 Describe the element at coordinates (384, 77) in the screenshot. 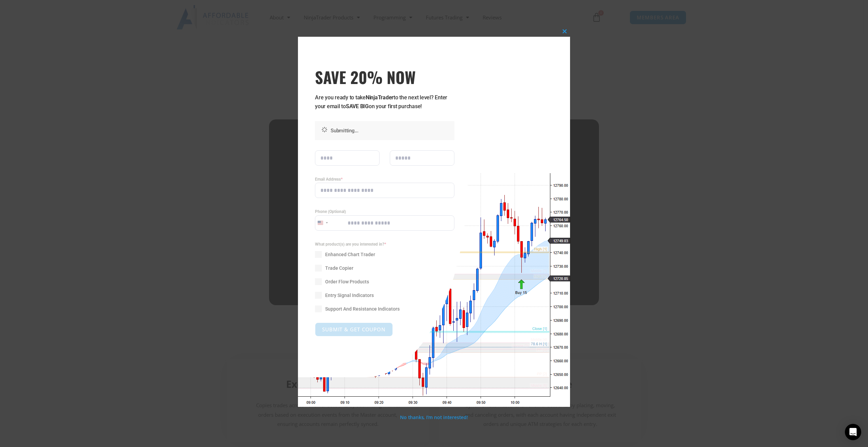

I see `h3: SAVE 20% NOW` at that location.